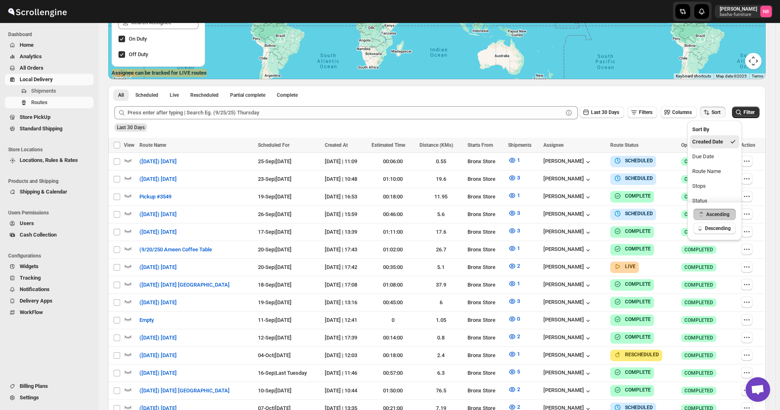 The image size is (780, 410). Describe the element at coordinates (436, 145) in the screenshot. I see `span: Distance (KMs)` at that location.